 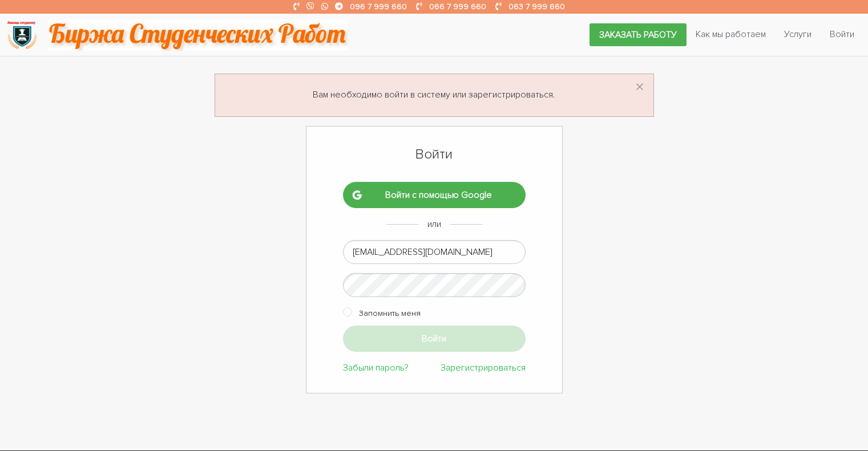 I want to click on a: Забыли пароль?, so click(x=376, y=368).